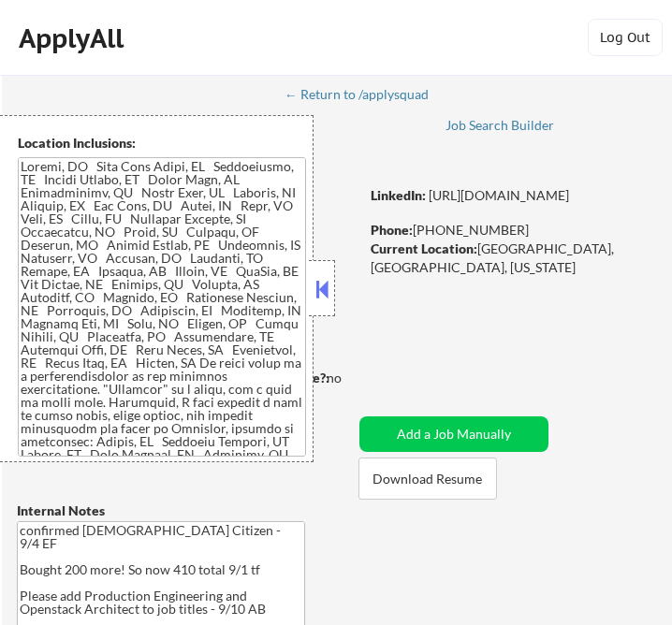 The height and width of the screenshot is (625, 672). I want to click on div: Job Search Builder, so click(500, 125).